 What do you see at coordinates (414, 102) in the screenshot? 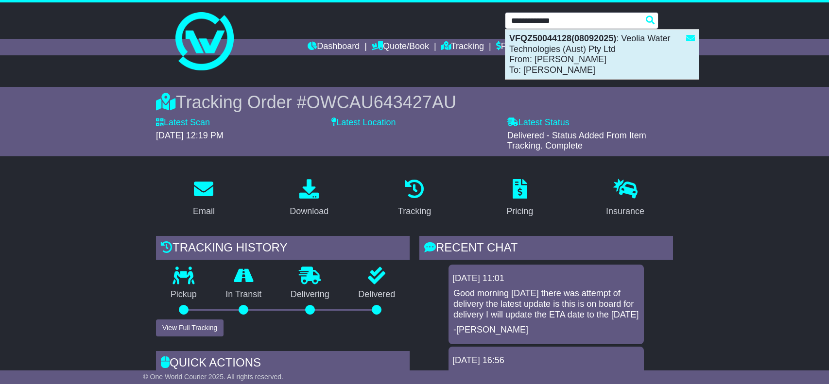
I see `div: Tracking Order #` at bounding box center [414, 102].